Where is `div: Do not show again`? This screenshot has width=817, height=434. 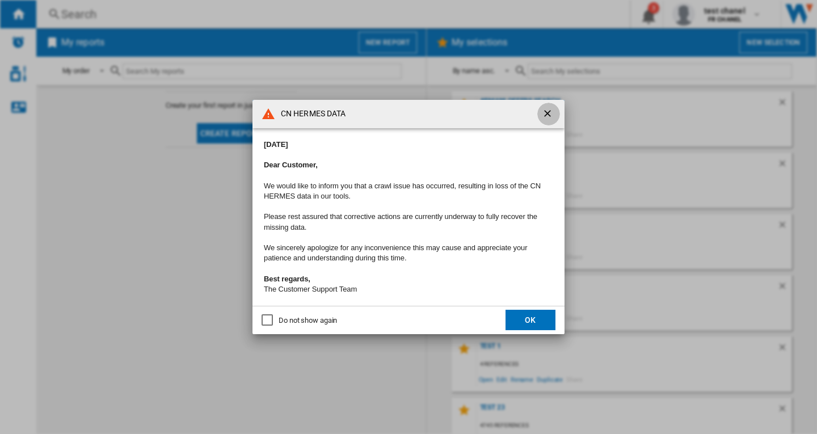
div: Do not show again is located at coordinates (308, 321).